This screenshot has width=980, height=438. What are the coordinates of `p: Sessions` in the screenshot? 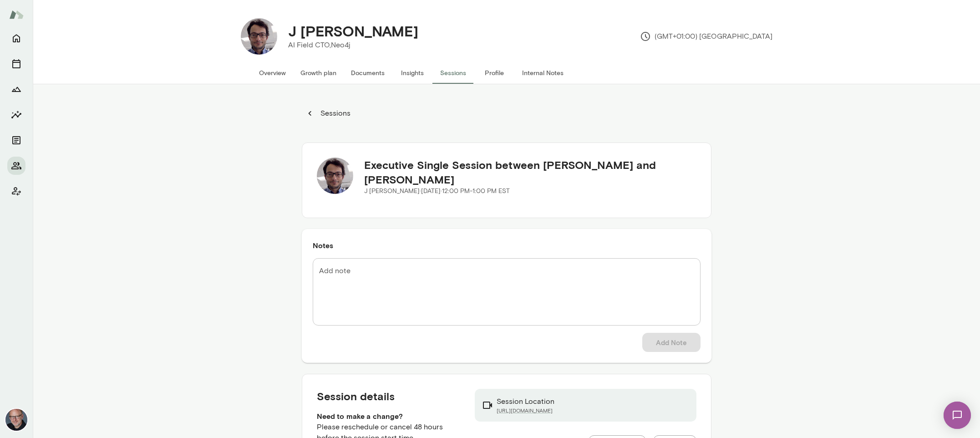 It's located at (335, 113).